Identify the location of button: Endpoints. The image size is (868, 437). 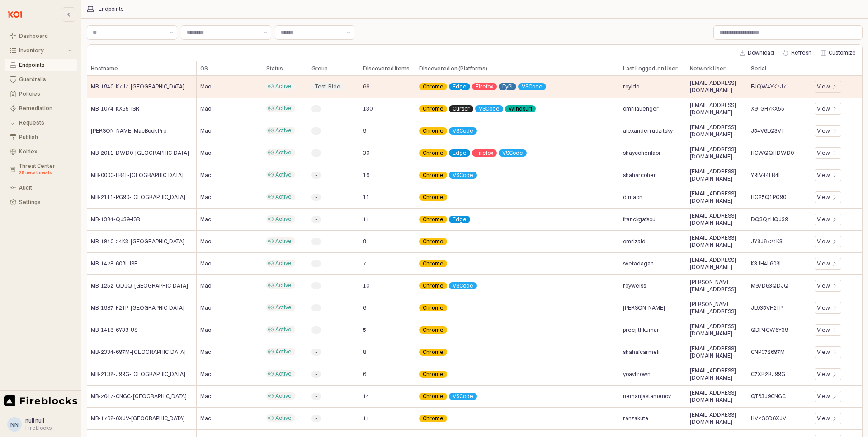
(41, 65).